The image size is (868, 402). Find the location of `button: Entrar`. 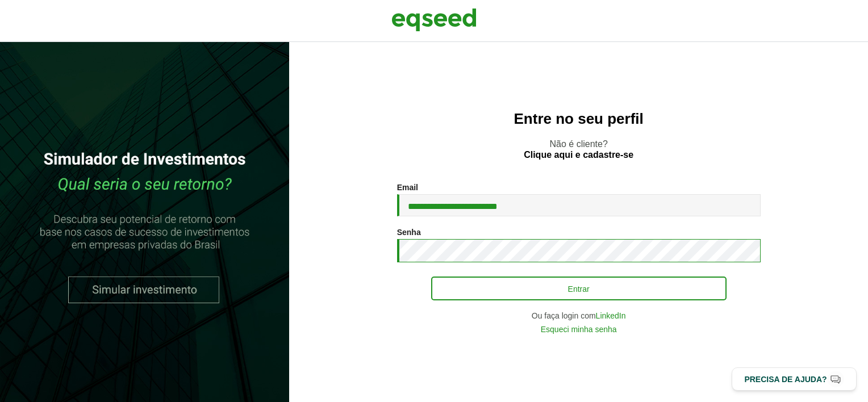

button: Entrar is located at coordinates (579, 288).